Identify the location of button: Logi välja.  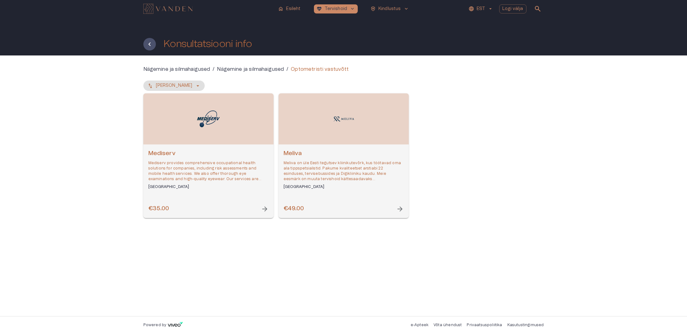
(513, 9).